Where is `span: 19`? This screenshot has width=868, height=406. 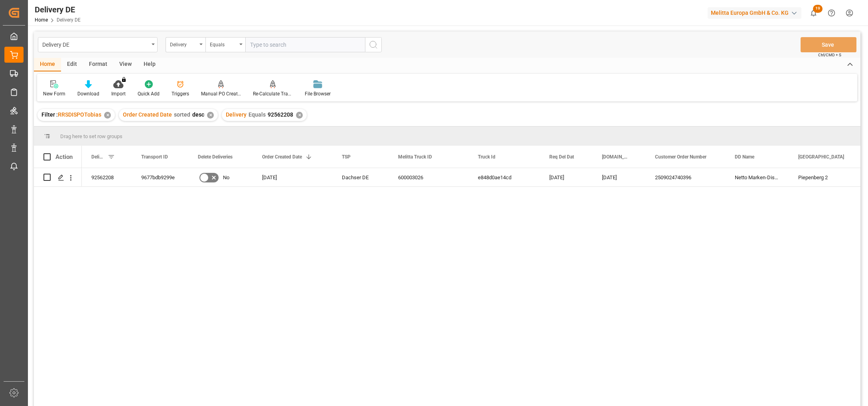 span: 19 is located at coordinates (818, 9).